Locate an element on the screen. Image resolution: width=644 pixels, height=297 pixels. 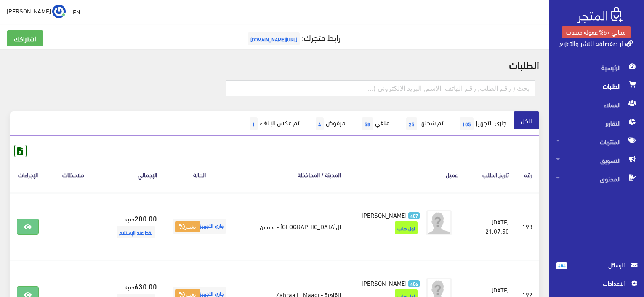
a: دار صفصافة للنشر والتوزيع is located at coordinates (596, 42).